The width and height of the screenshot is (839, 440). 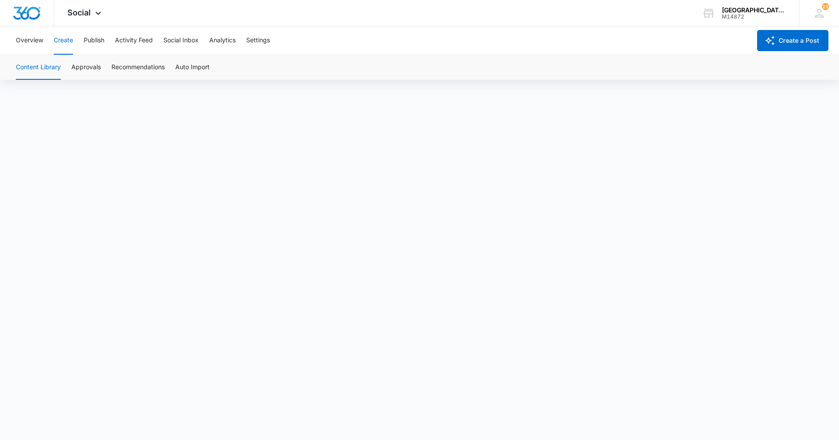 I want to click on button: Settings, so click(x=258, y=41).